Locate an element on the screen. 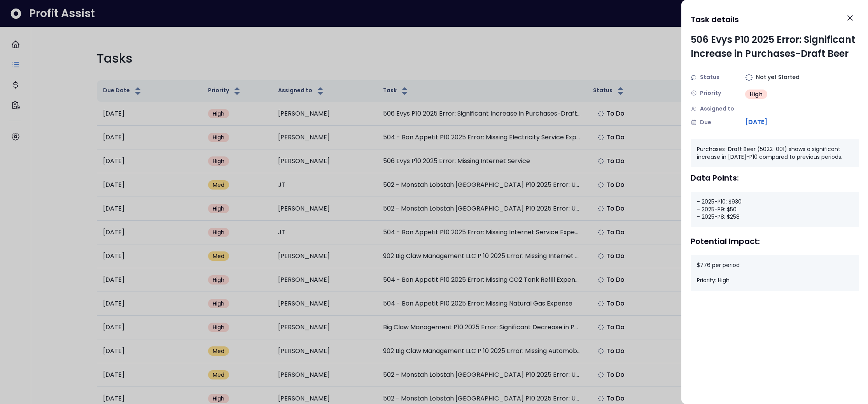 This screenshot has height=404, width=868. span: Assigned to is located at coordinates (717, 109).